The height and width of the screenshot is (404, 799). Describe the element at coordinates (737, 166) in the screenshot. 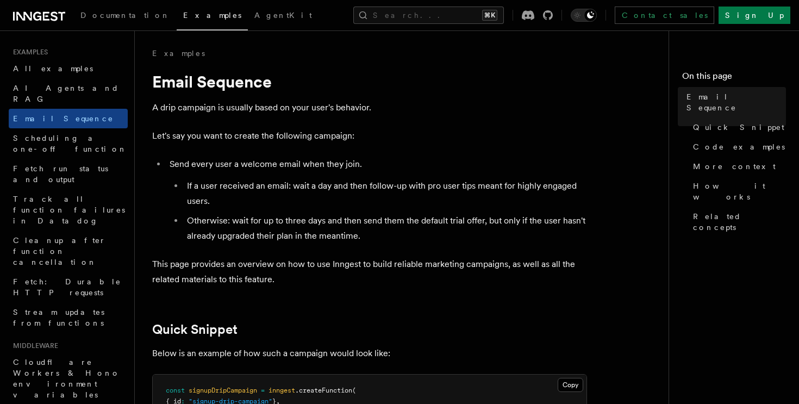

I see `a: More context` at that location.